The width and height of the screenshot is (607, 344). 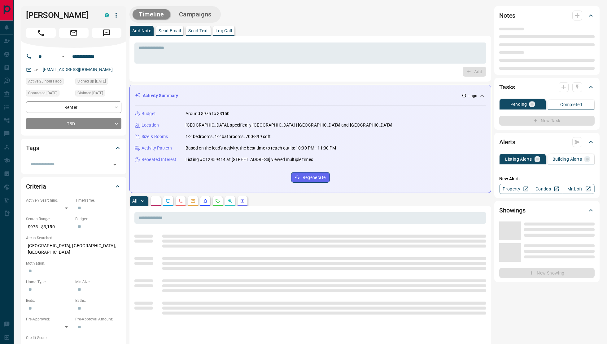 I want to click on p: Motivation:, so click(x=74, y=263).